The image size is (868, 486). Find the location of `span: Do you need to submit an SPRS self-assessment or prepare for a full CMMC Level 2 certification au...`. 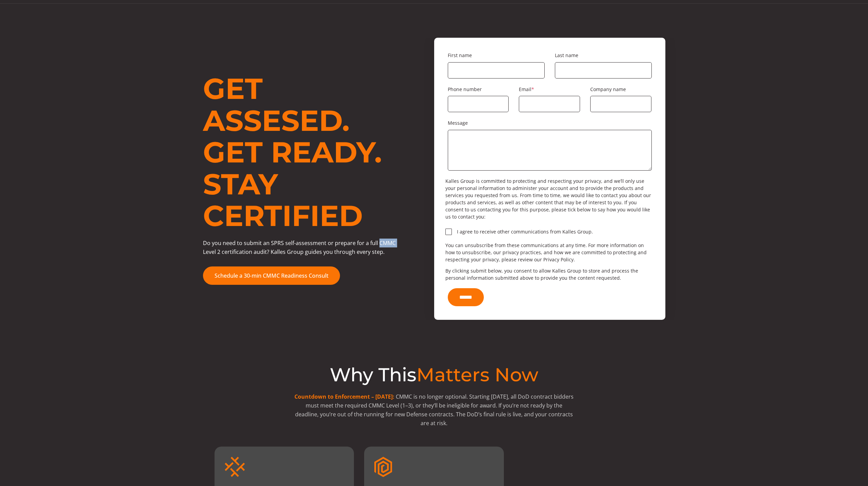

span: Do you need to submit an SPRS self-assessment or prepare for a full CMMC Level 2 certification au... is located at coordinates (299, 247).